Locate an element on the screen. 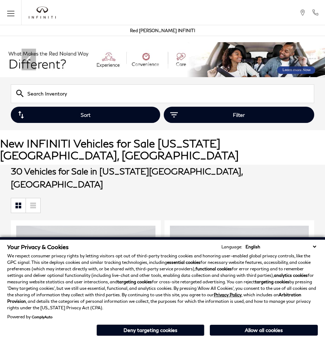 This screenshot has width=325, height=341. button: Sort is located at coordinates (85, 114).